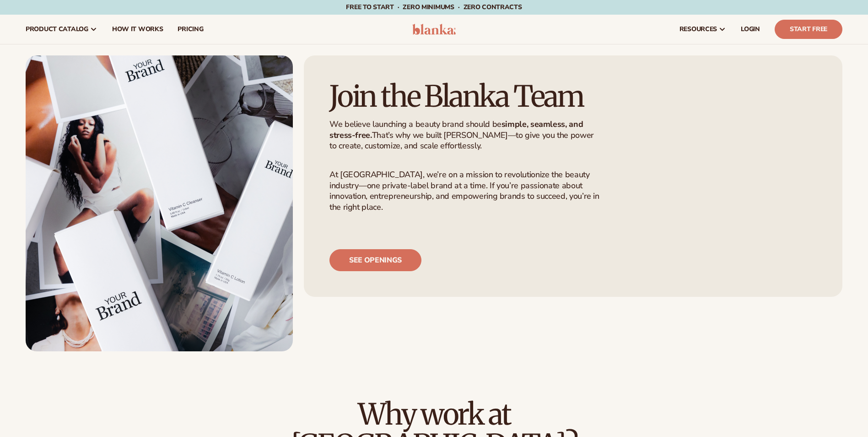  Describe the element at coordinates (434, 30) in the screenshot. I see `img: logo` at that location.